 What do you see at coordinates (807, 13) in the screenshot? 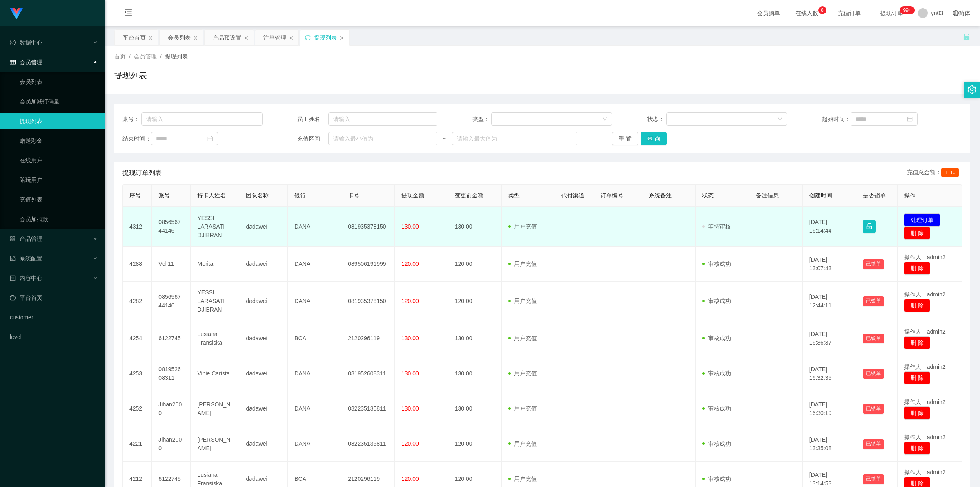
I see `span: 在线人数` at bounding box center [807, 13].